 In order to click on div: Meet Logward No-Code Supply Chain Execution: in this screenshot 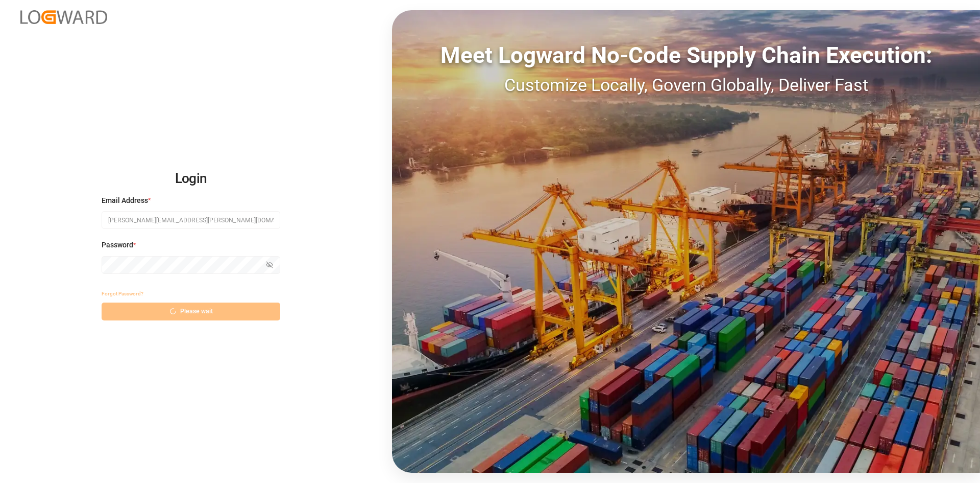, I will do `click(686, 55)`.